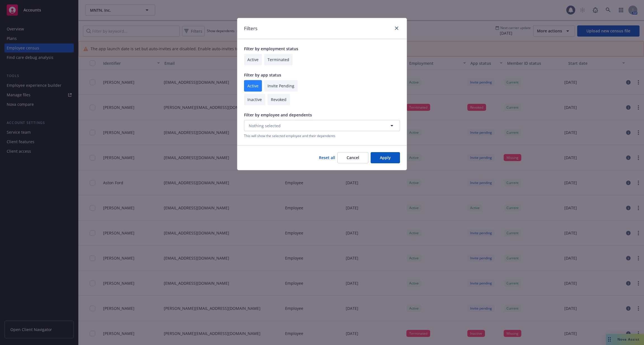  Describe the element at coordinates (265, 125) in the screenshot. I see `span: Nothing selected` at that location.